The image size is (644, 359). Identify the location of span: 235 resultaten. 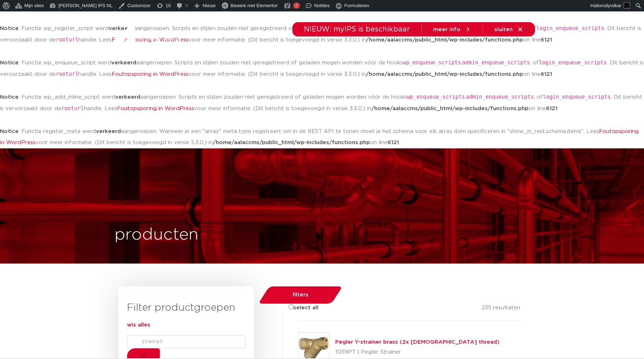
(501, 308).